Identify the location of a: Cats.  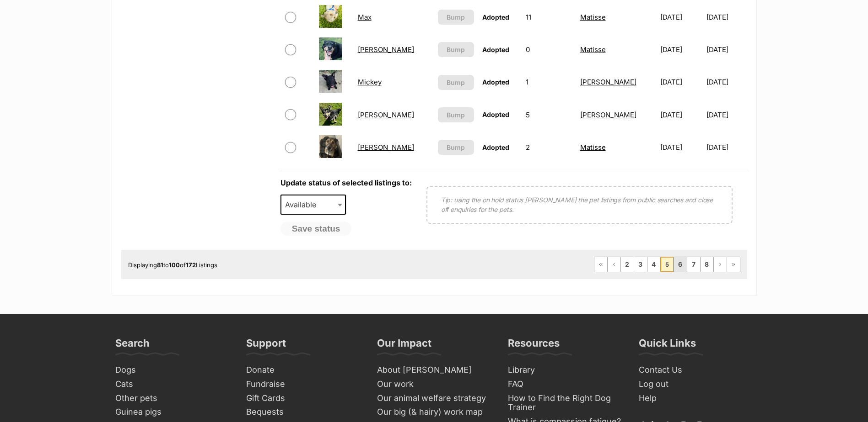
(172, 384).